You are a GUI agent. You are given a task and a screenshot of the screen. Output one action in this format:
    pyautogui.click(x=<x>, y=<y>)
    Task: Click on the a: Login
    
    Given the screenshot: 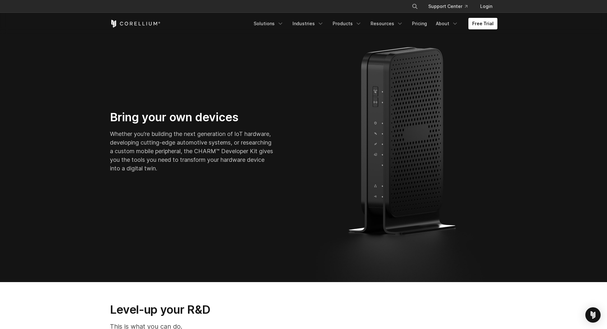 What is the action you would take?
    pyautogui.click(x=487, y=6)
    